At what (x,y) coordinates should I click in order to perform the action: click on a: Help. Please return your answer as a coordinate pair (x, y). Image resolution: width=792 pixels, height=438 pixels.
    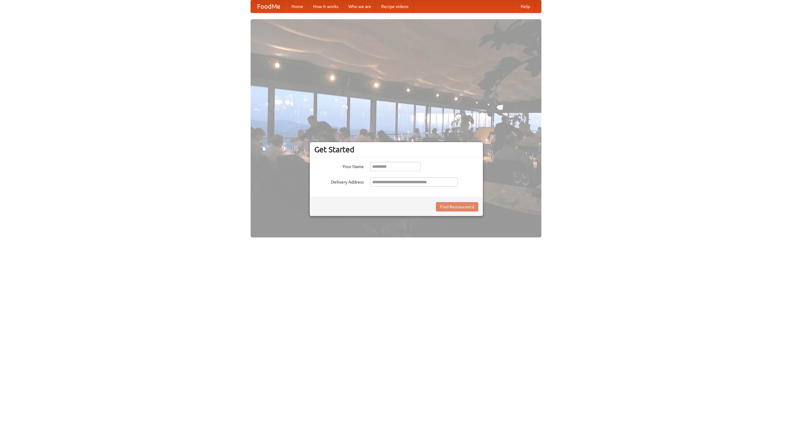
    Looking at the image, I should click on (525, 6).